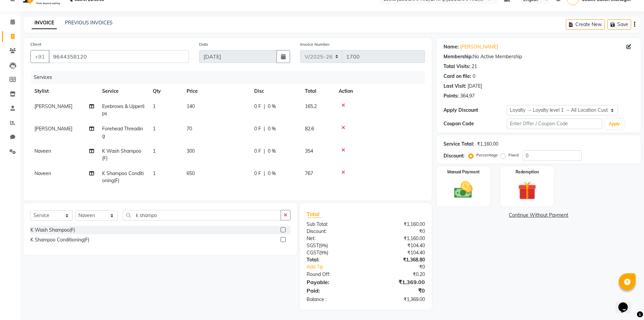 This screenshot has width=644, height=320. I want to click on div: Card on file:, so click(457, 76).